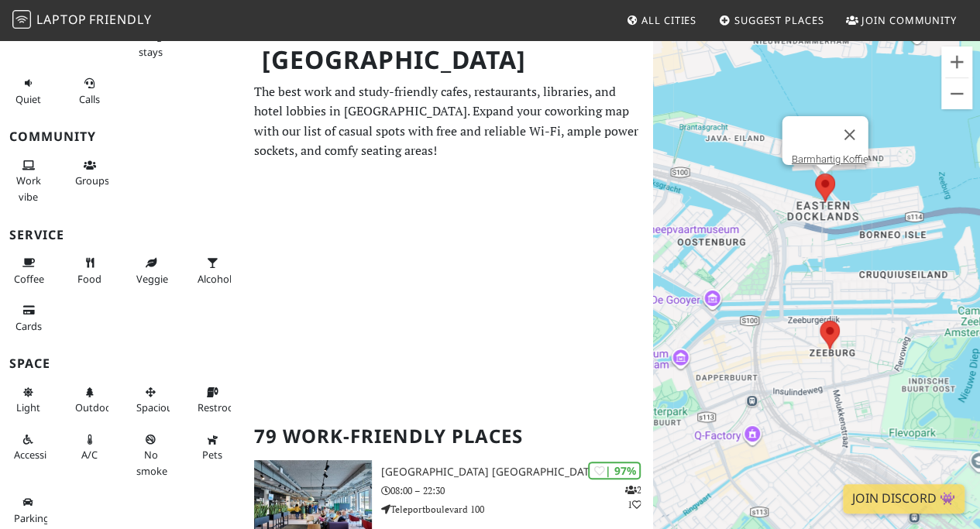 This screenshot has height=529, width=980. I want to click on button: Zoom in, so click(956, 62).